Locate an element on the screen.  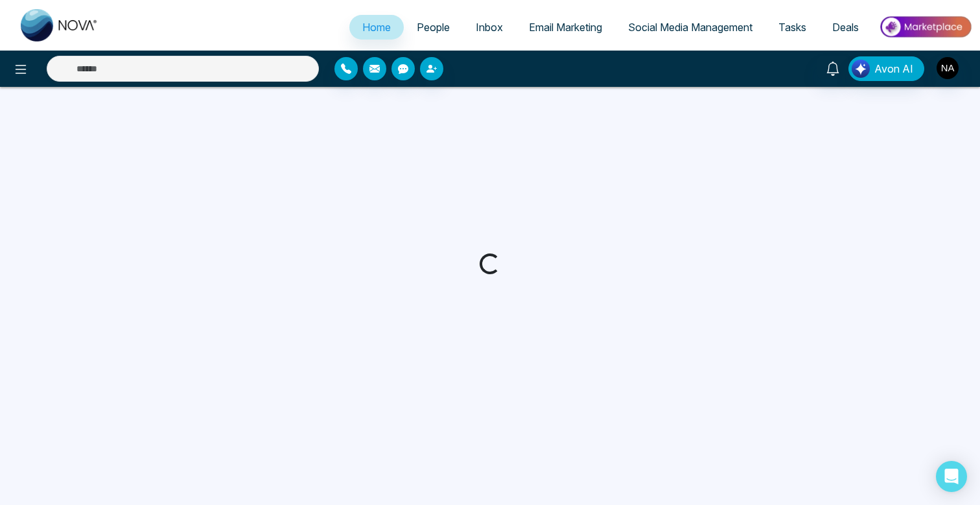
img: Market-place.gif is located at coordinates (925, 26).